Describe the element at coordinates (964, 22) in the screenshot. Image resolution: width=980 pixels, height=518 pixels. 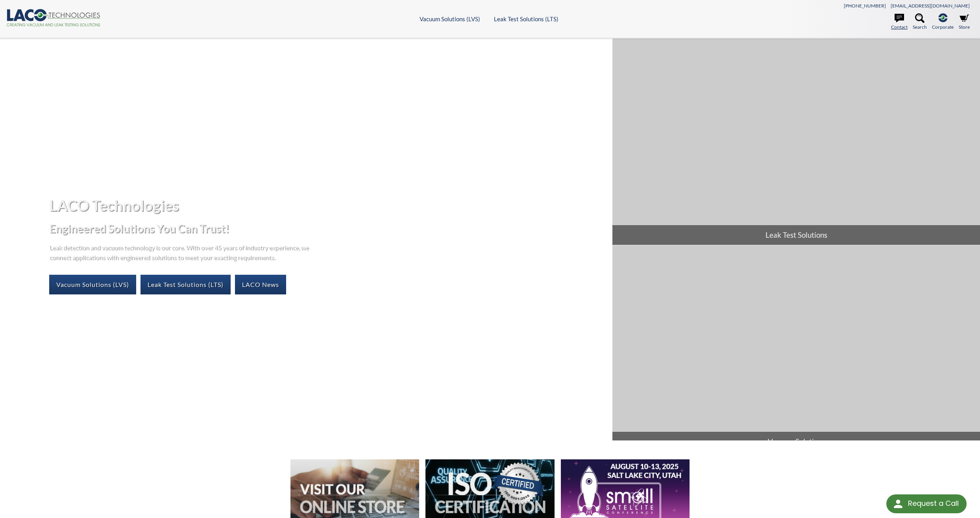
I see `a: Store` at that location.